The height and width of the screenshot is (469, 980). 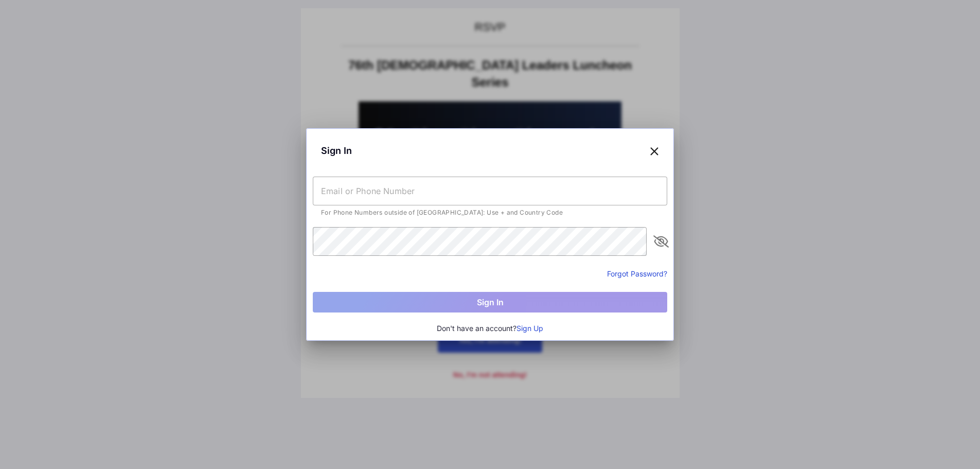 What do you see at coordinates (637, 274) in the screenshot?
I see `button: Forgot Password?` at bounding box center [637, 274].